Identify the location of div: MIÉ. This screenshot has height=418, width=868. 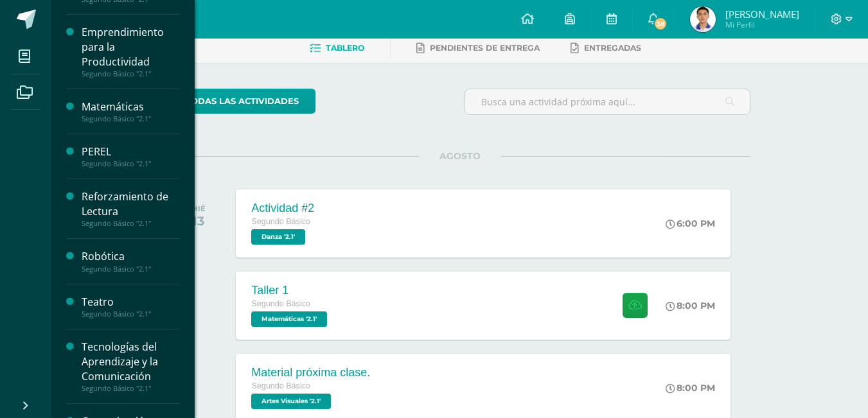
(198, 209).